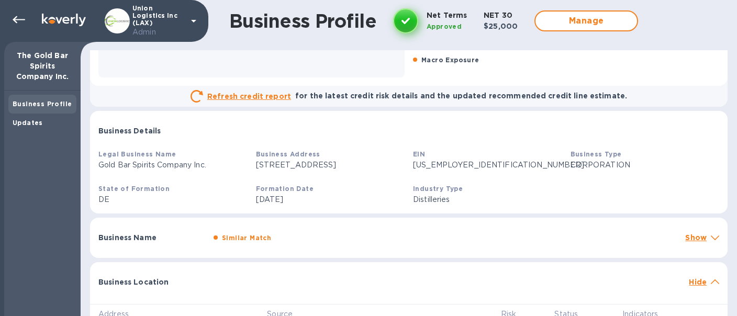  Describe the element at coordinates (152, 131) in the screenshot. I see `p: Business Details` at that location.